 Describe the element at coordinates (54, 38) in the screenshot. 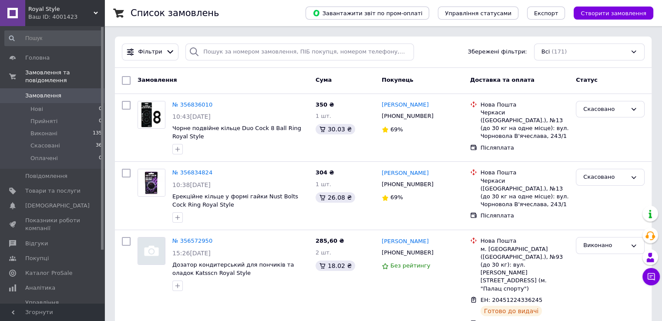

I see `input: Пошук` at that location.